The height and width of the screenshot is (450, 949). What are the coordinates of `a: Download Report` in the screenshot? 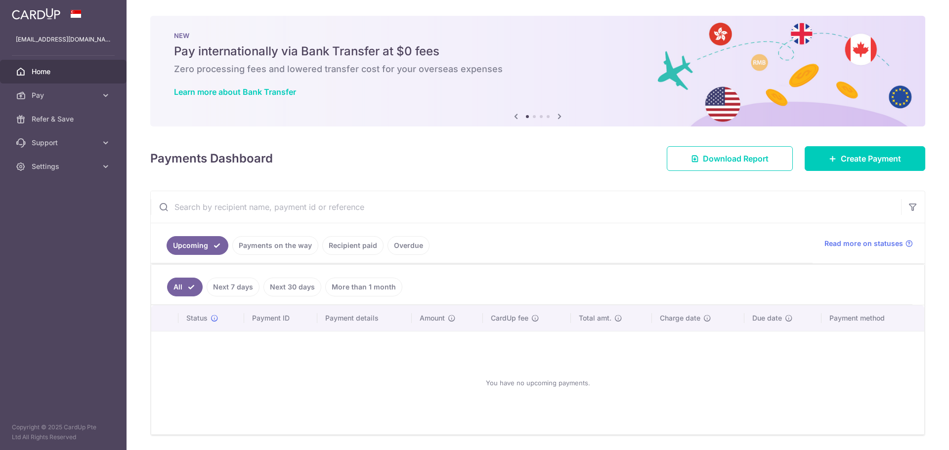 It's located at (729, 159).